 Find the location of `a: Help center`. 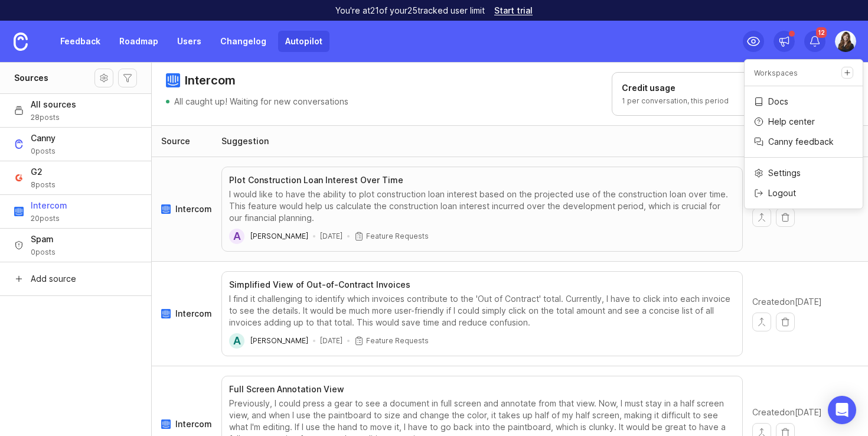

a: Help center is located at coordinates (804, 122).